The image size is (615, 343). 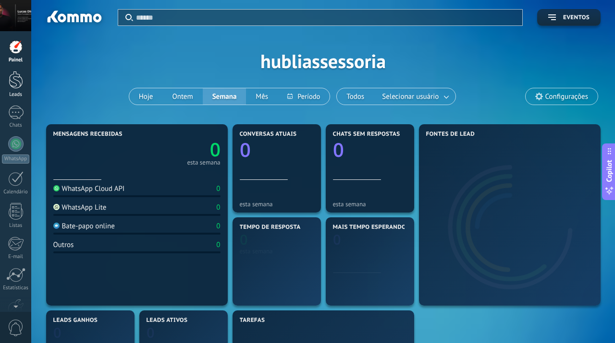 What do you see at coordinates (75, 321) in the screenshot?
I see `span: Leads ganhos` at bounding box center [75, 321].